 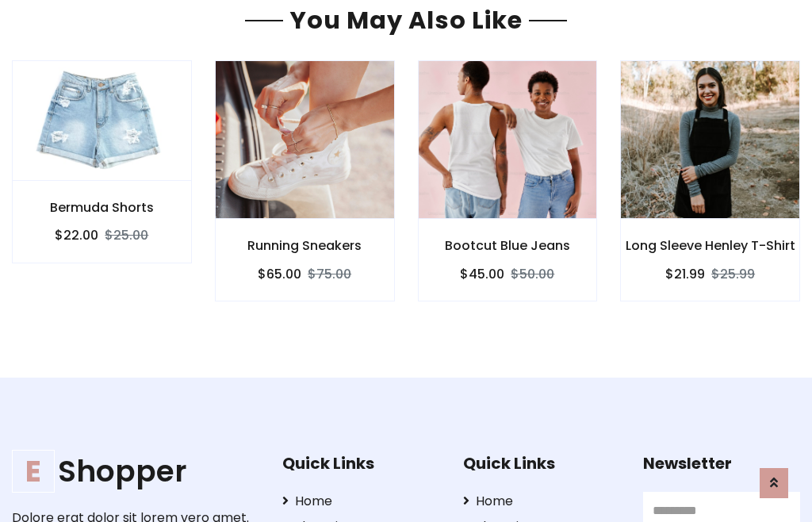 What do you see at coordinates (329, 274) in the screenshot?
I see `del: $75.00` at bounding box center [329, 274].